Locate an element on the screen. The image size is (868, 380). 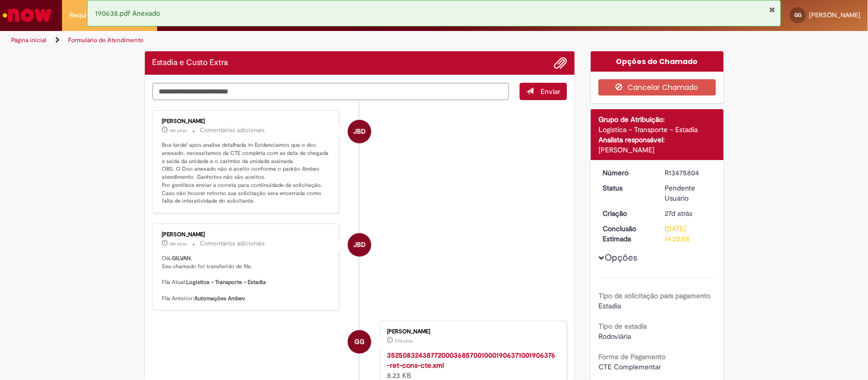
p: Boa tarde! apos analise detalhada >> Evidenciamos que o doc anexado. necessitamos da CTE completa... is located at coordinates (246, 173).